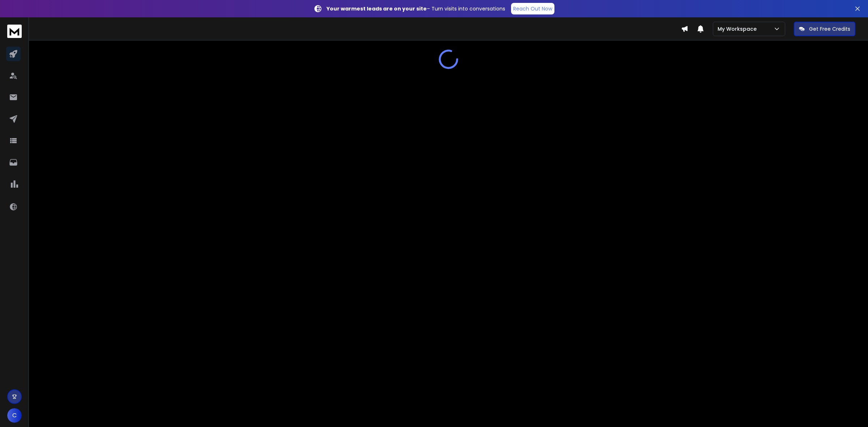 Image resolution: width=868 pixels, height=427 pixels. What do you see at coordinates (15, 415) in the screenshot?
I see `button: C` at bounding box center [15, 415].